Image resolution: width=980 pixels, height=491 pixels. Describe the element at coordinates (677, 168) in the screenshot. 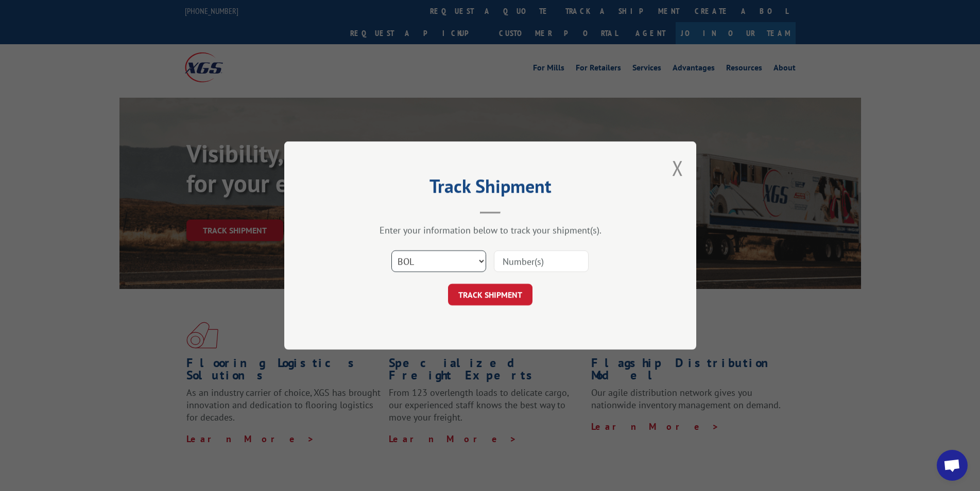

I see `button: Close modal` at that location.